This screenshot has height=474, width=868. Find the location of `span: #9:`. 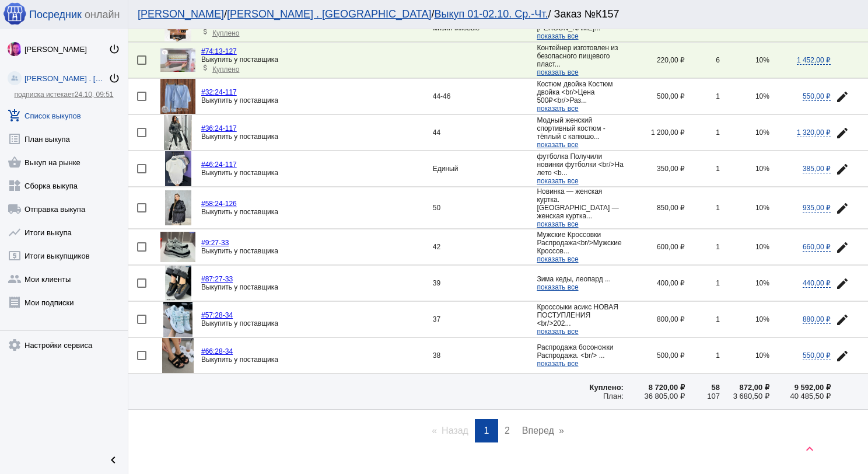

span: #9: is located at coordinates (206, 243).